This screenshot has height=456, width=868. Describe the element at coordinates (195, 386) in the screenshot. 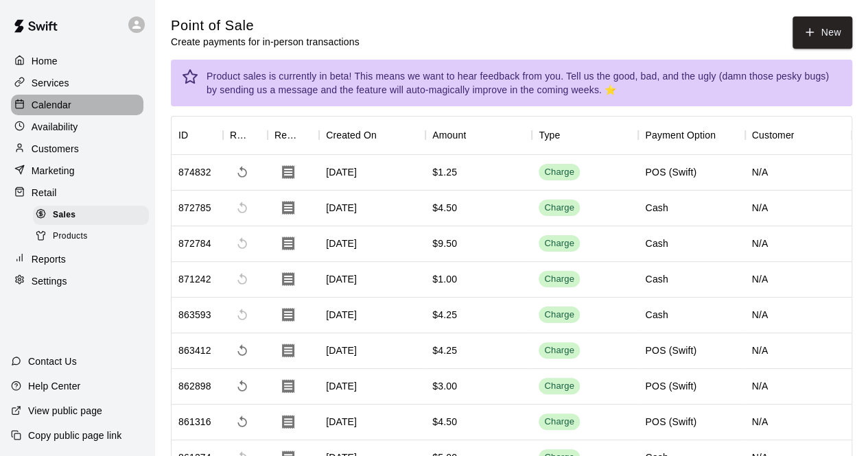

I see `div: 862898` at that location.